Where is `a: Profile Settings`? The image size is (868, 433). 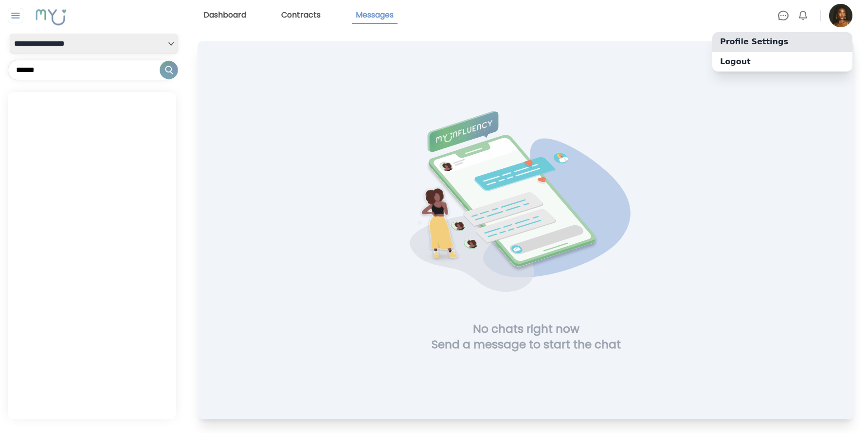 a: Profile Settings is located at coordinates (782, 42).